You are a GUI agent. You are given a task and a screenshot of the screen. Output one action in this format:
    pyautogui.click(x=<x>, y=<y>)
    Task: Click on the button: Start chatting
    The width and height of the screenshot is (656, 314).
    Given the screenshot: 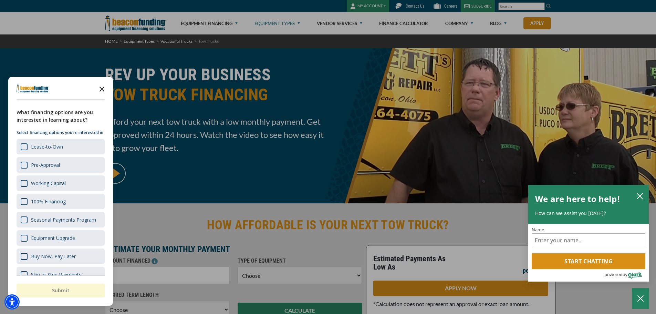 What is the action you would take?
    pyautogui.click(x=589, y=261)
    